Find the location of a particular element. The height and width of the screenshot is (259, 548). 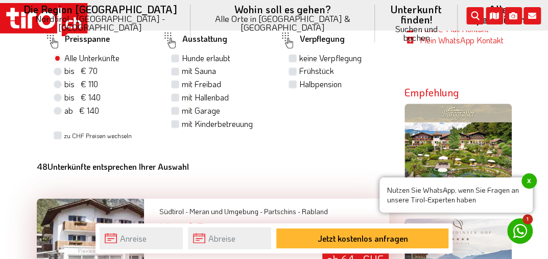

span: ab € 140 is located at coordinates (82, 110).